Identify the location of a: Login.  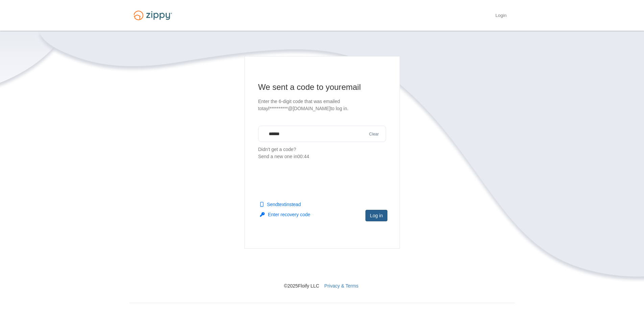
(501, 16).